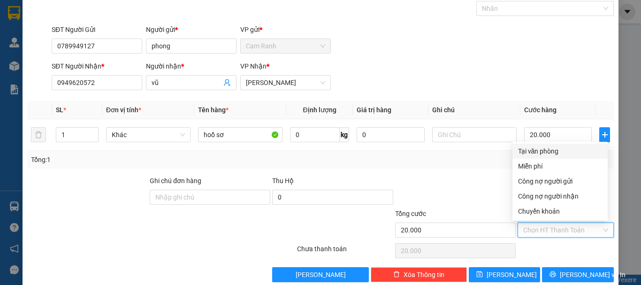 The height and width of the screenshot is (285, 641). I want to click on div: Người nhận, so click(191, 66).